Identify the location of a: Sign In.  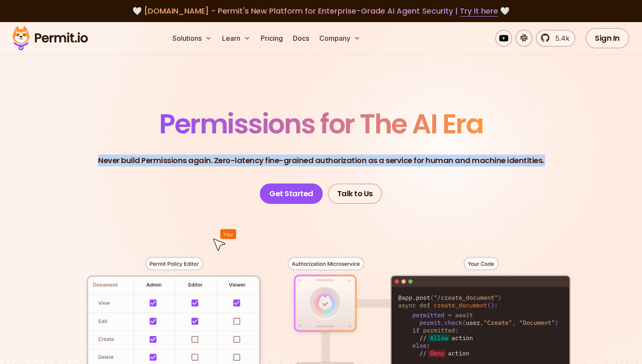
(607, 38).